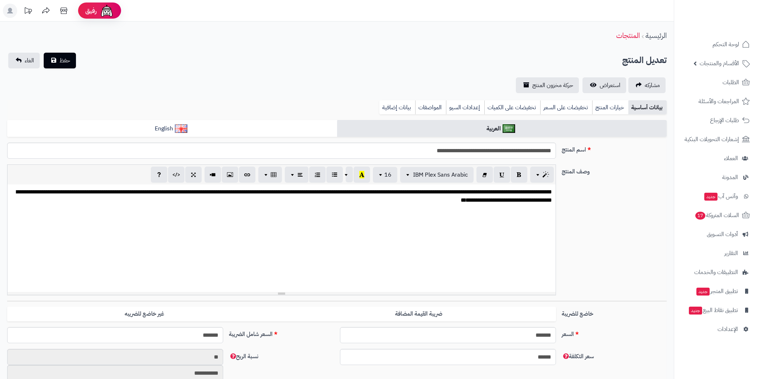 The width and height of the screenshot is (758, 379). I want to click on label: ضريبة القيمة المضافة, so click(419, 314).